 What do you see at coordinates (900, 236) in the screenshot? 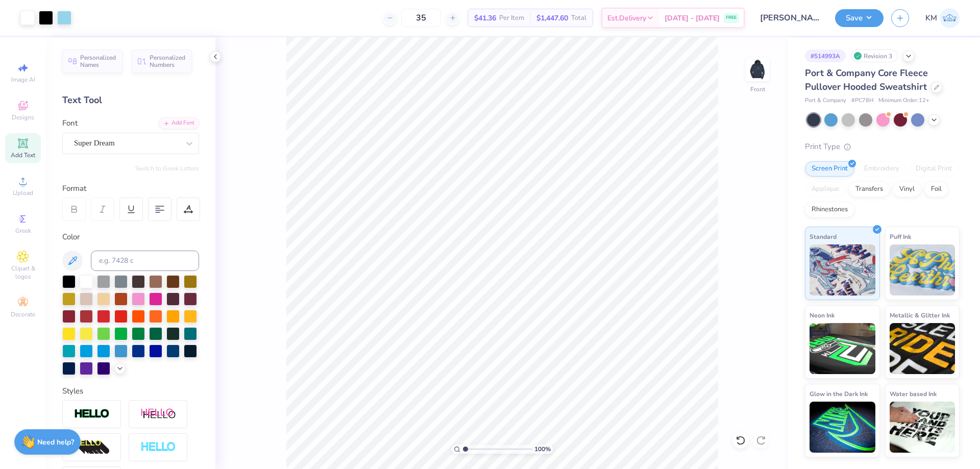
I see `span: Puff Ink` at bounding box center [900, 236].